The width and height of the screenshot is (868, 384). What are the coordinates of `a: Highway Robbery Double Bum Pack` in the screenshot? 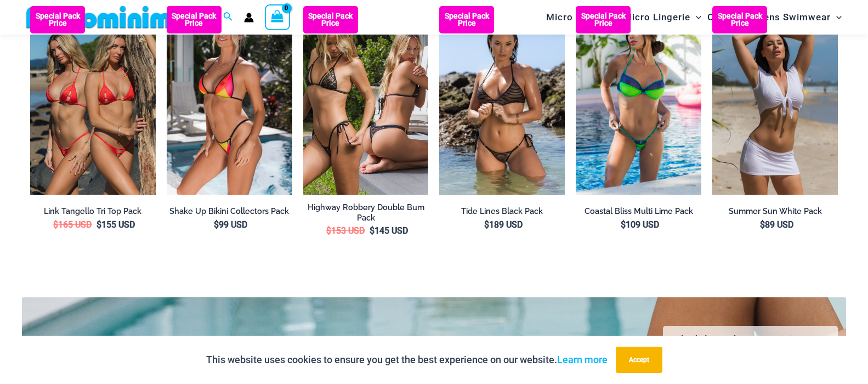 It's located at (366, 212).